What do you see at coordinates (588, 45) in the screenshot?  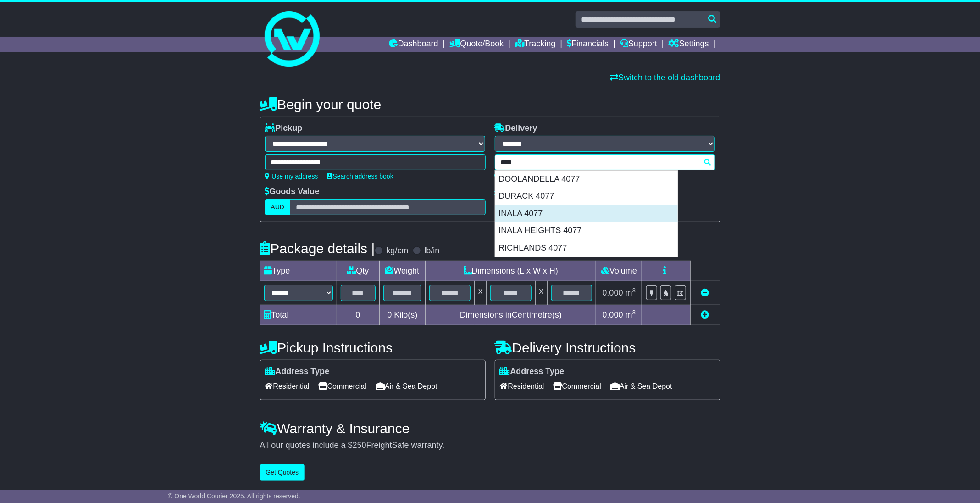 I see `a: Financials` at bounding box center [588, 45].